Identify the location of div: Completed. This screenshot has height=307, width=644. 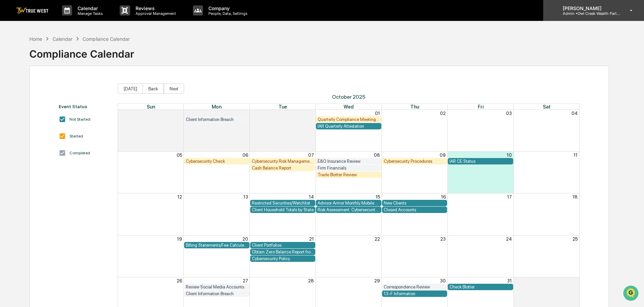
(80, 153).